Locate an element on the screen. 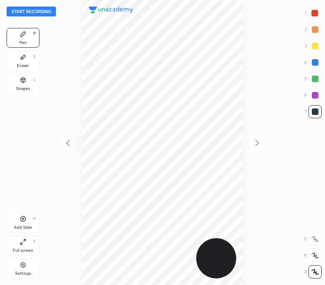 Image resolution: width=325 pixels, height=285 pixels. div: 2 is located at coordinates (313, 30).